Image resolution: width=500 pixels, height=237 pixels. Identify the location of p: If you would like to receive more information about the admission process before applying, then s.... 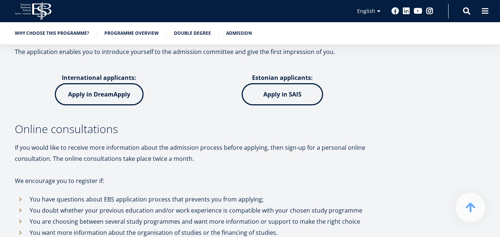
(191, 164).